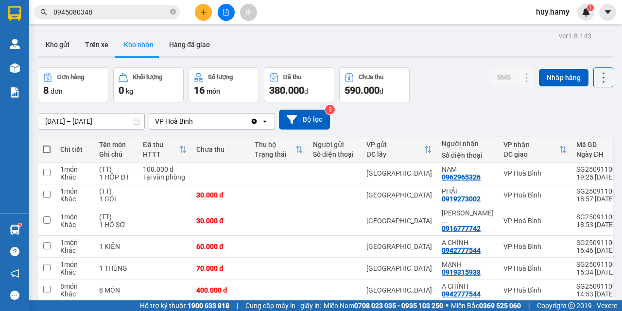 The width and height of the screenshot is (622, 311). Describe the element at coordinates (75, 287) in the screenshot. I see `div: 8 món` at that location.